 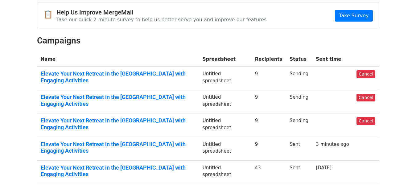 I want to click on h2: Campaigns, so click(x=208, y=41).